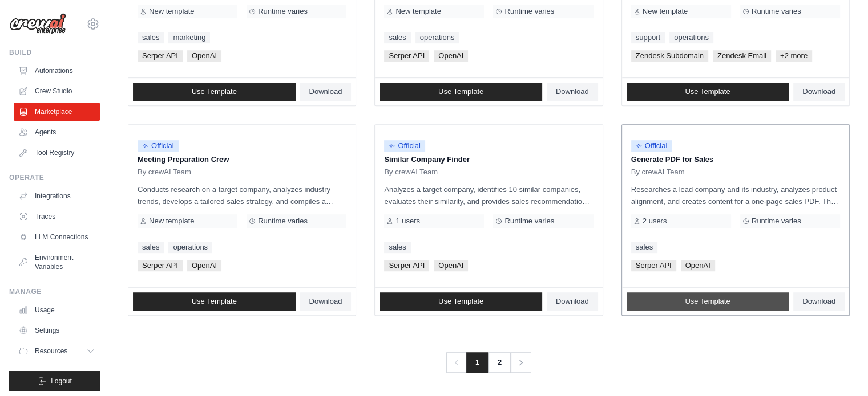  What do you see at coordinates (741, 56) in the screenshot?
I see `span: Zendesk Email` at bounding box center [741, 56].